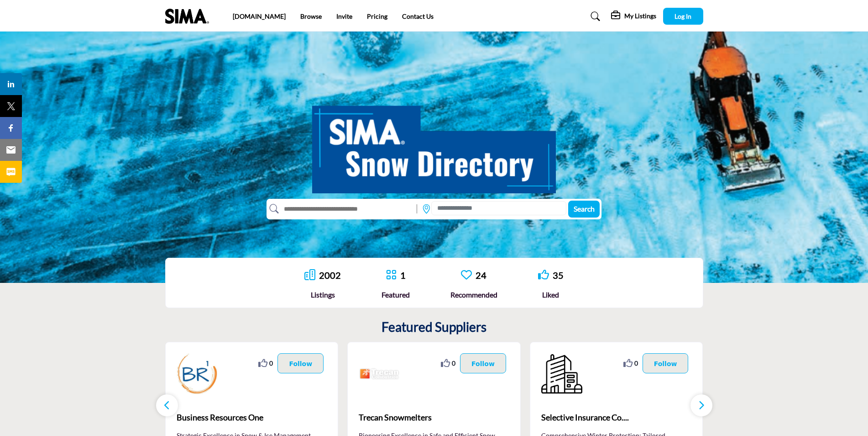 The width and height of the screenshot is (868, 436). What do you see at coordinates (543, 275) in the screenshot?
I see `i: Go to Liked` at bounding box center [543, 275].